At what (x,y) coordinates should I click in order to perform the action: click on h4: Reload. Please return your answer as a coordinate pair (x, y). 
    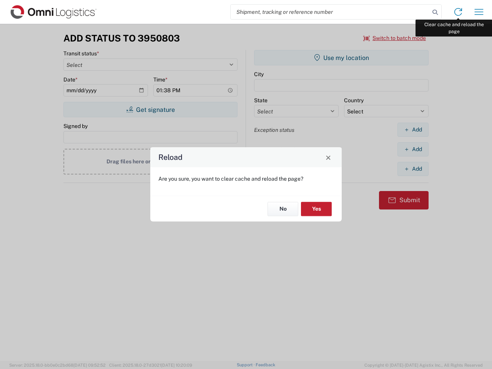
    Looking at the image, I should click on (170, 157).